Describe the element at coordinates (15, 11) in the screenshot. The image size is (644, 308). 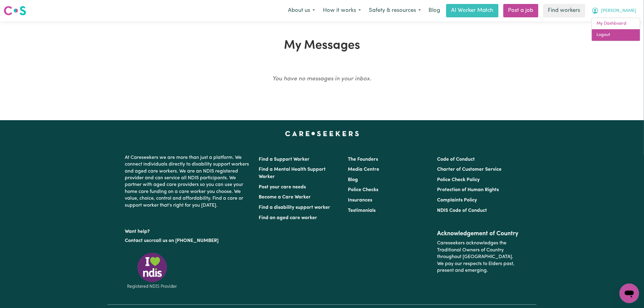
I see `a: Careseekers logo` at that location.